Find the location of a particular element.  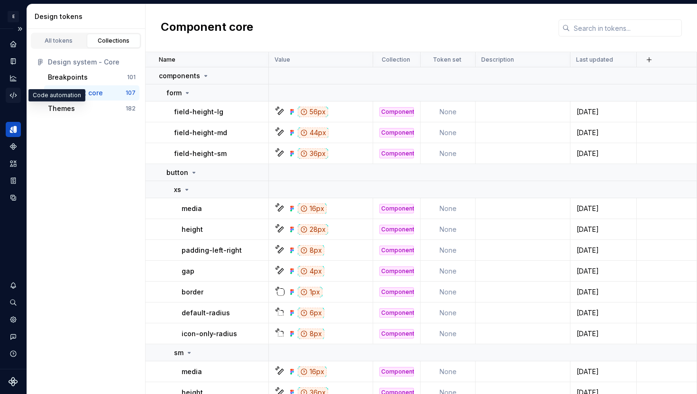

button: Themes182 is located at coordinates (91, 109).